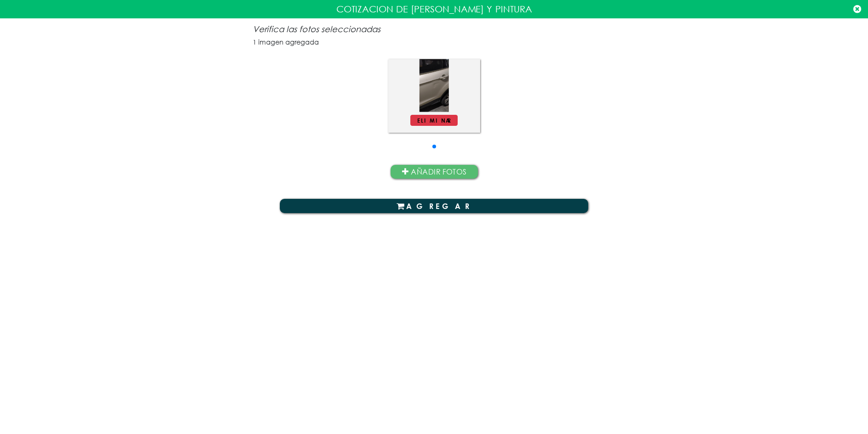  Describe the element at coordinates (434, 86) in the screenshot. I see `img: 2Q==` at that location.